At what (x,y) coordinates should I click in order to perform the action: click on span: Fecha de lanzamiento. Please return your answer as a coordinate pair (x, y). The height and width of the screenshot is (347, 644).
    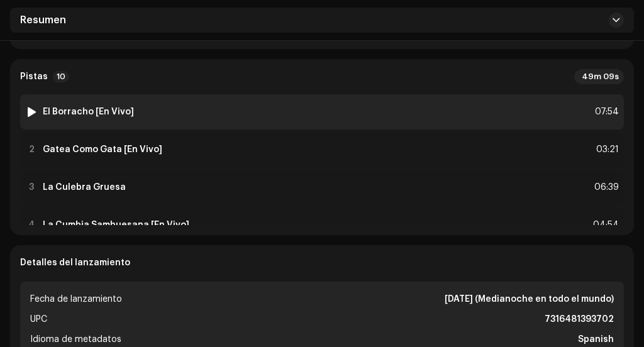
    Looking at the image, I should click on (76, 299).